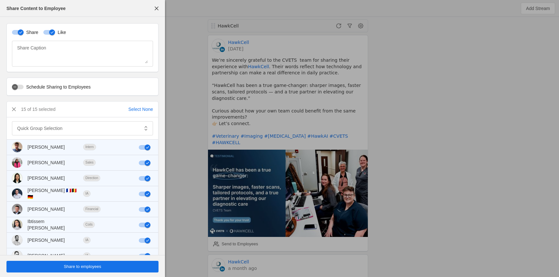 This screenshot has height=277, width=559. Describe the element at coordinates (57, 87) in the screenshot. I see `label: Schedule Sharing to Employees` at that location.